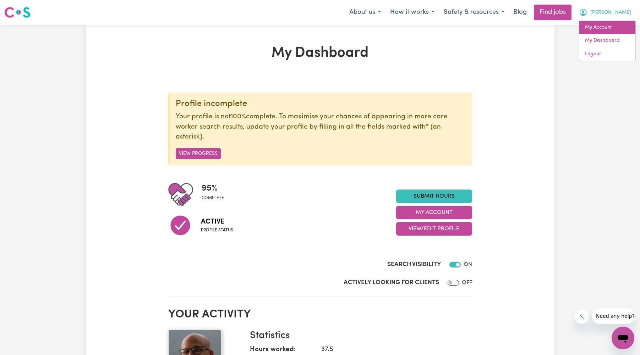  I want to click on h2: Your activity, so click(320, 315).